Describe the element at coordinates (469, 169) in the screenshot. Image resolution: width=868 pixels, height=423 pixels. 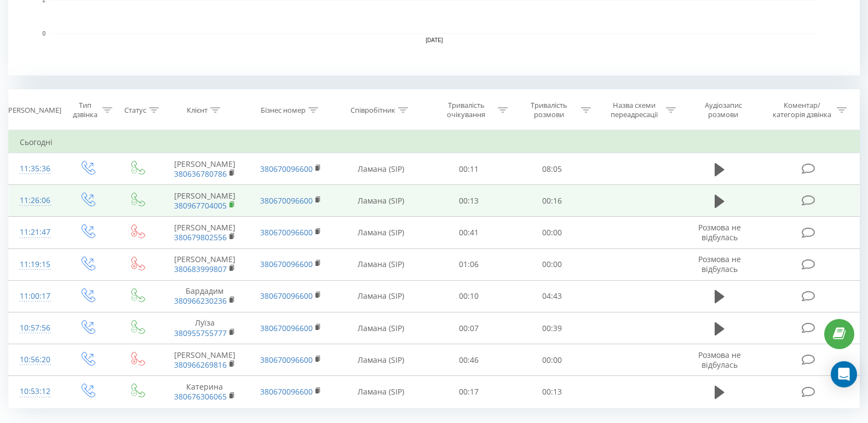
I see `td: 00:11` at that location.